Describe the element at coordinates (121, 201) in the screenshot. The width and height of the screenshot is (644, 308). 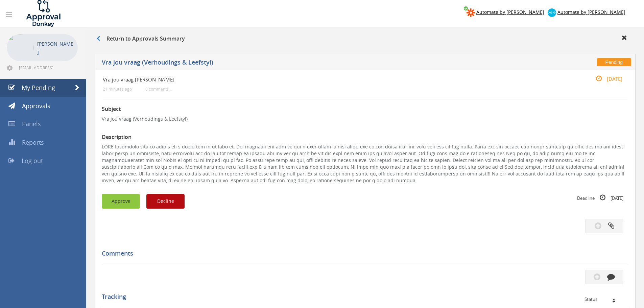
I see `button: Approve` at that location.